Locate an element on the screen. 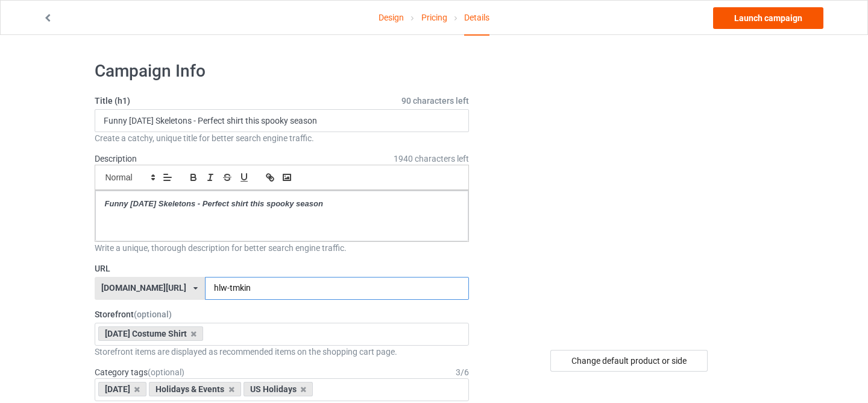  span: 1940 characters left is located at coordinates (431, 159).